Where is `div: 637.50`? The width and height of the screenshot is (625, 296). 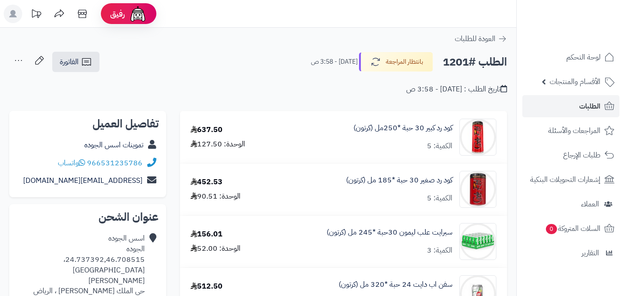
div: 637.50 is located at coordinates (206, 130).